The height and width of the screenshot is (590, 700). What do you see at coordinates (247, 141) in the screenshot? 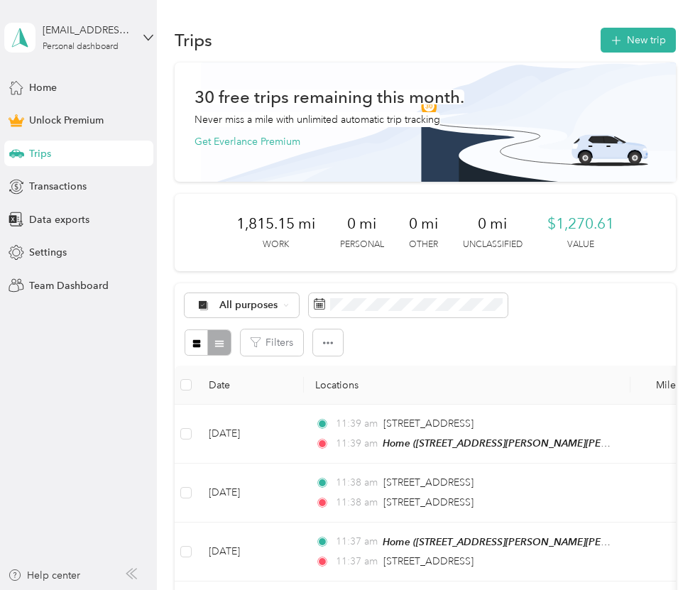
I see `button: Get Everlance Premium` at bounding box center [247, 141].